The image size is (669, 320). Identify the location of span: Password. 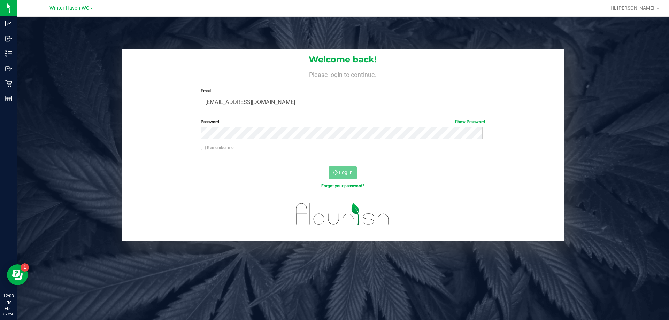
(210, 122).